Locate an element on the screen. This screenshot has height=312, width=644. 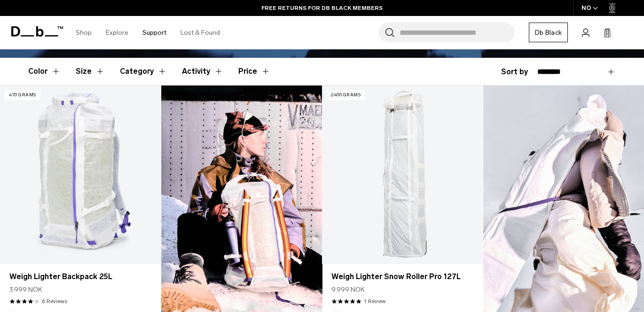
a: FREE RETURNS FOR DB BLACK MEMBERS is located at coordinates (322, 8).